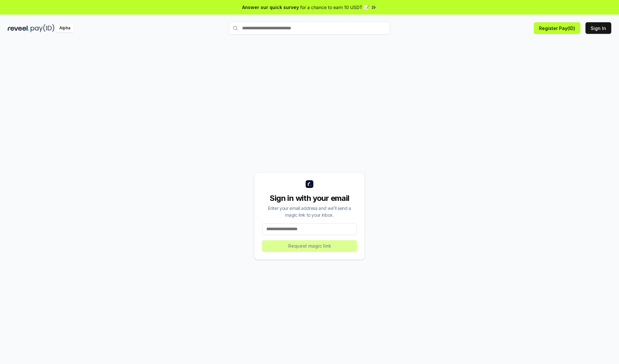 Image resolution: width=619 pixels, height=364 pixels. What do you see at coordinates (65, 28) in the screenshot?
I see `div: Alpha` at bounding box center [65, 28].